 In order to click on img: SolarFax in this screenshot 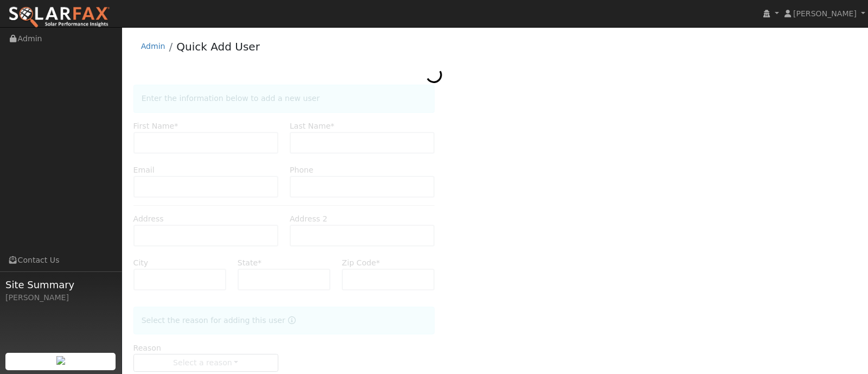, I will do `click(59, 18)`.